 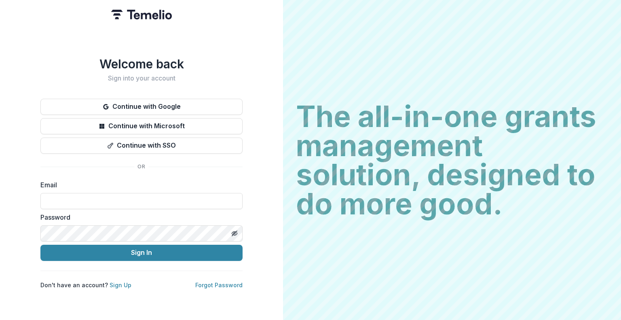 I want to click on button: Continue with Google, so click(x=142, y=107).